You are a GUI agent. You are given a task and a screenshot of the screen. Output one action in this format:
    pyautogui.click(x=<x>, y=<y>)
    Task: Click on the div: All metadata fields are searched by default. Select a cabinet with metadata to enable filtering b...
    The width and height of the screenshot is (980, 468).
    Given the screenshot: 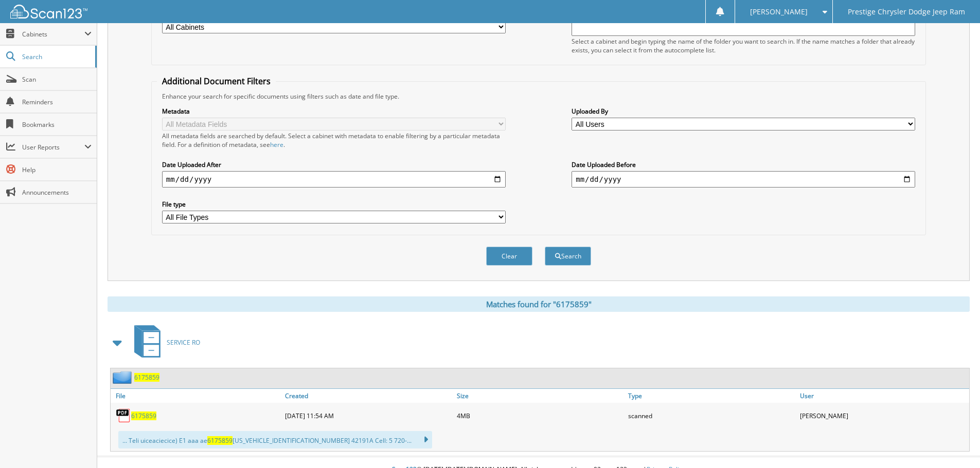 What is the action you would take?
    pyautogui.click(x=333, y=141)
    